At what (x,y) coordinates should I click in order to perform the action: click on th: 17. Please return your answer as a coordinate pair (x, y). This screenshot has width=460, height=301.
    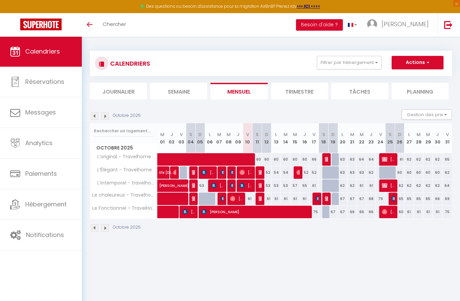
    Looking at the image, I should click on (315, 138).